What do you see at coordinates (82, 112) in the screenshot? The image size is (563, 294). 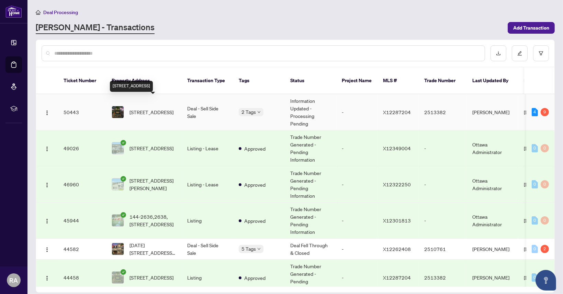 I see `td: 50443` at bounding box center [82, 112].